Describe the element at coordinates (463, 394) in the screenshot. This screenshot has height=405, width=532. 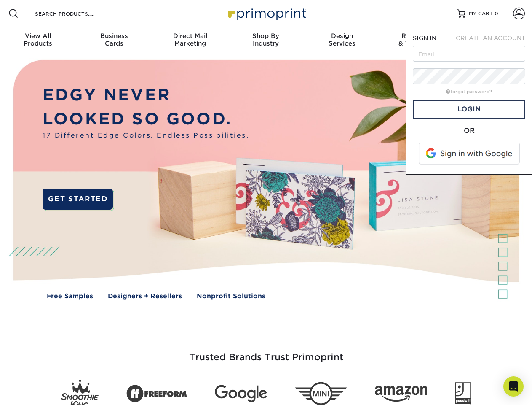
I see `img: Goodwill` at that location.